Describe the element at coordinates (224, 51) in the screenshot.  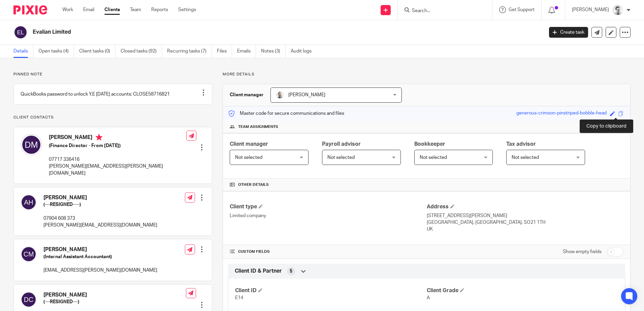
I see `a: Files` at that location.